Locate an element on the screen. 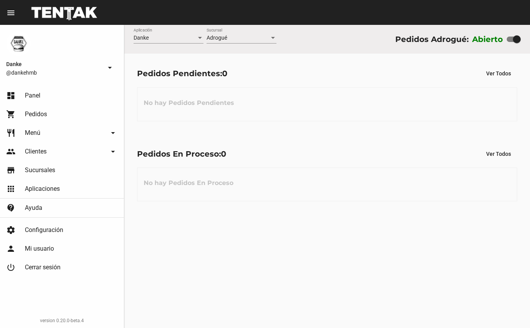 Image resolution: width=530 pixels, height=328 pixels. span: Cerrar sesión is located at coordinates (43, 267).